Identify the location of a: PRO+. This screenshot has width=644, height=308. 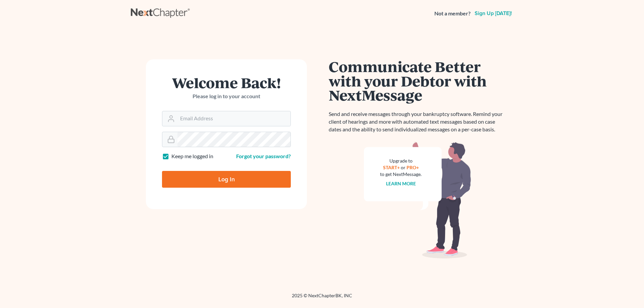
(412, 167).